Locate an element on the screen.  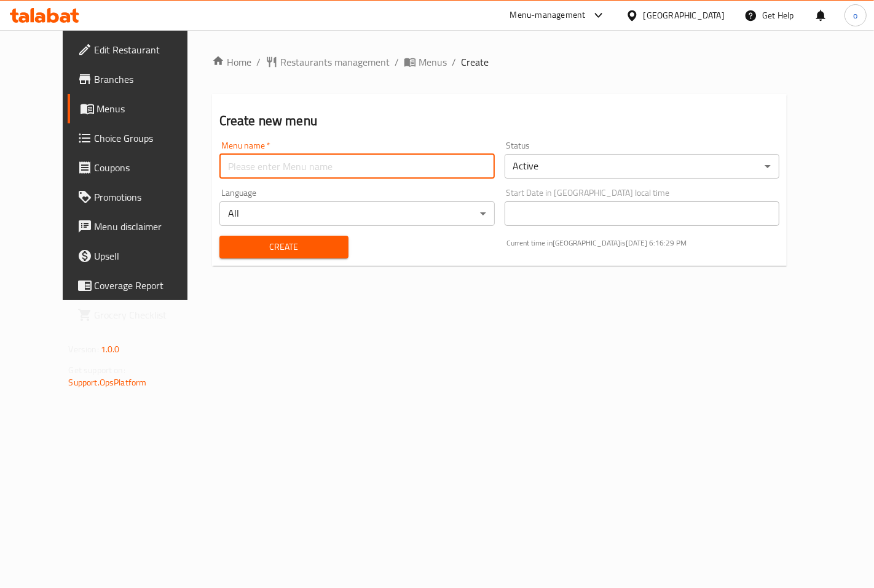
span: Edit Restaurant is located at coordinates (146, 50).